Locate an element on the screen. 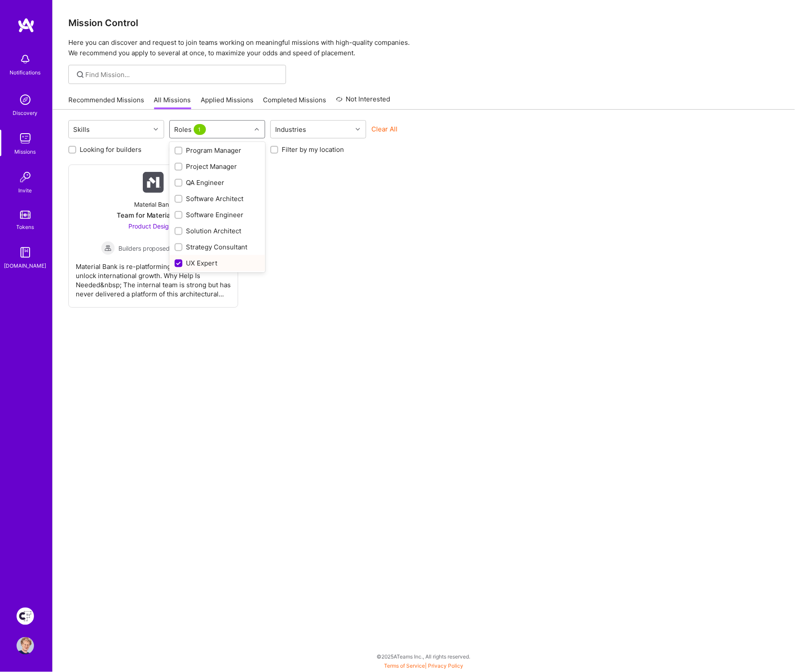  a: Privacy Policy is located at coordinates (445, 666).